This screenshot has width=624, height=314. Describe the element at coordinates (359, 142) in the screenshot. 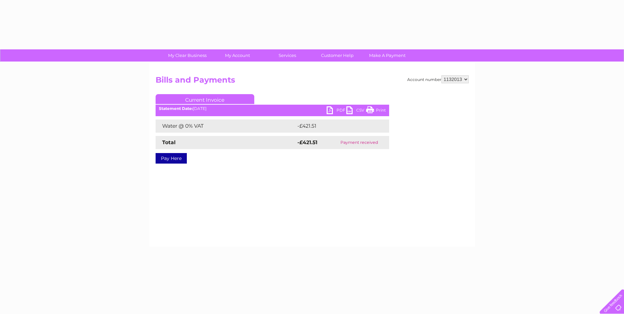

I see `td: Payment received` at that location.